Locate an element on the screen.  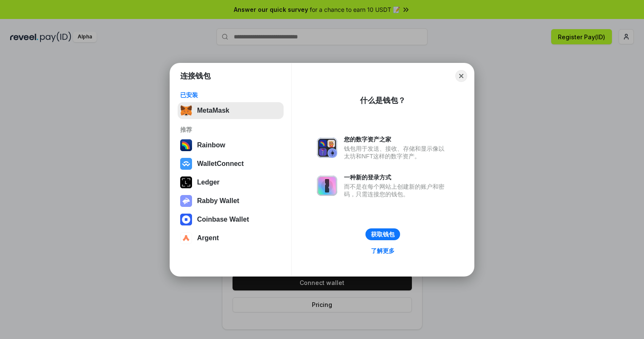
button: 获取钱包 is located at coordinates (383, 234).